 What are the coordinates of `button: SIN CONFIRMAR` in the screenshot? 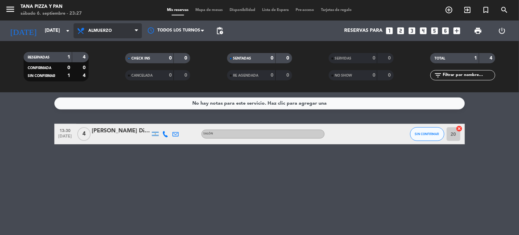 It's located at (427, 134).